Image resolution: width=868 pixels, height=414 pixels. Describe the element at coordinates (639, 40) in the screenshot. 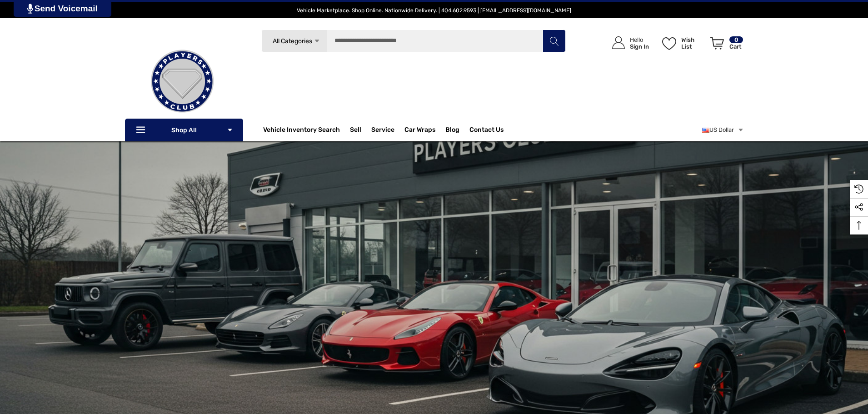

I see `p: Hello` at that location.